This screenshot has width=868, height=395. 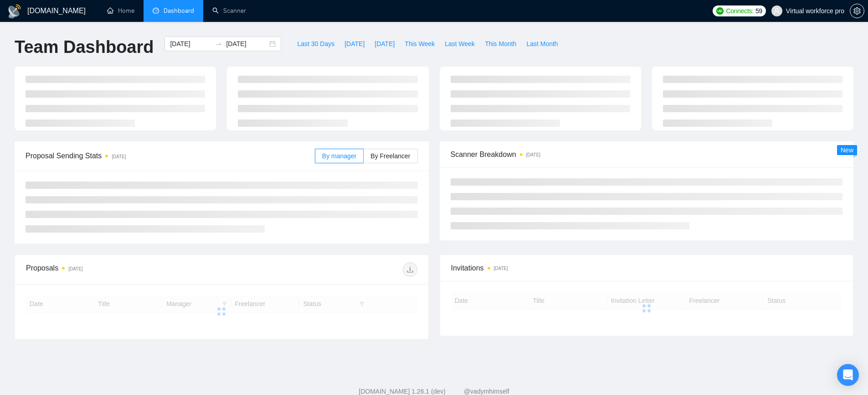 I want to click on button: Last 30 Days, so click(x=316, y=44).